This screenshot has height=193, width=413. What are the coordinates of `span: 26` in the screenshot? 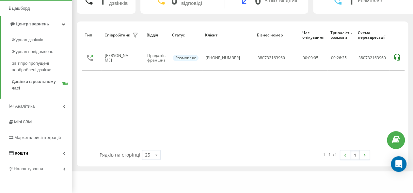 It's located at (339, 58).